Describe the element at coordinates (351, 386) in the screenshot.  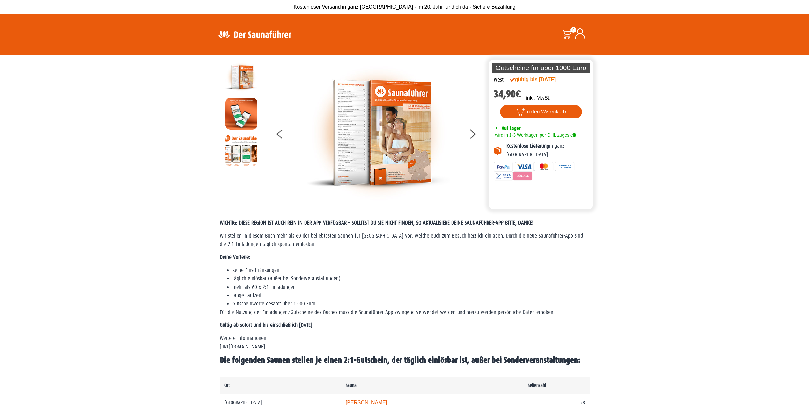
I see `b: Sauna` at that location.